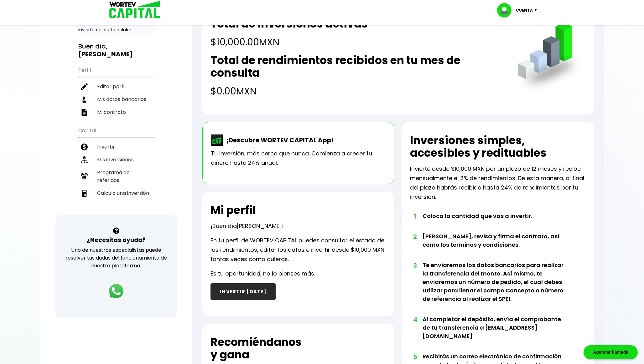 This screenshot has width=644, height=364. Describe the element at coordinates (298, 159) in the screenshot. I see `p: Tu inversión, más cerca que nunca. Comienza a crecer tu dinero hasta 24% anual.` at that location.